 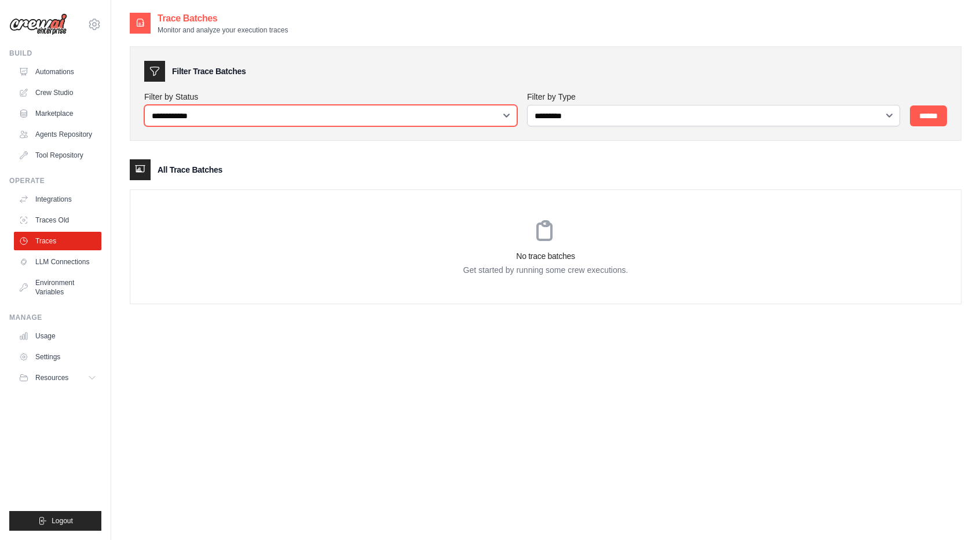 I want to click on a: Usage, so click(x=58, y=336).